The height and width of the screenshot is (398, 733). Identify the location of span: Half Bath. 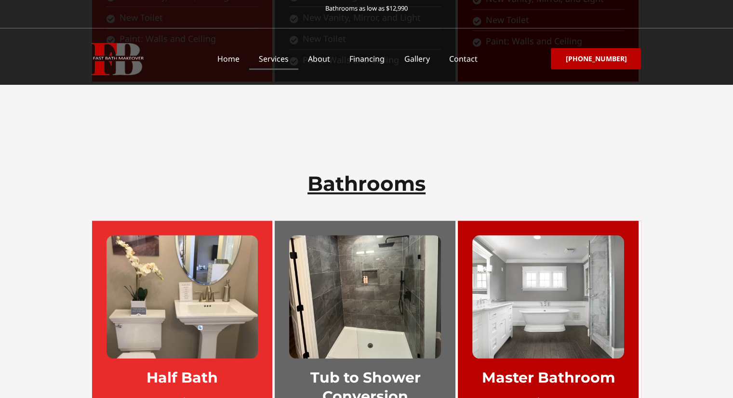
(182, 378).